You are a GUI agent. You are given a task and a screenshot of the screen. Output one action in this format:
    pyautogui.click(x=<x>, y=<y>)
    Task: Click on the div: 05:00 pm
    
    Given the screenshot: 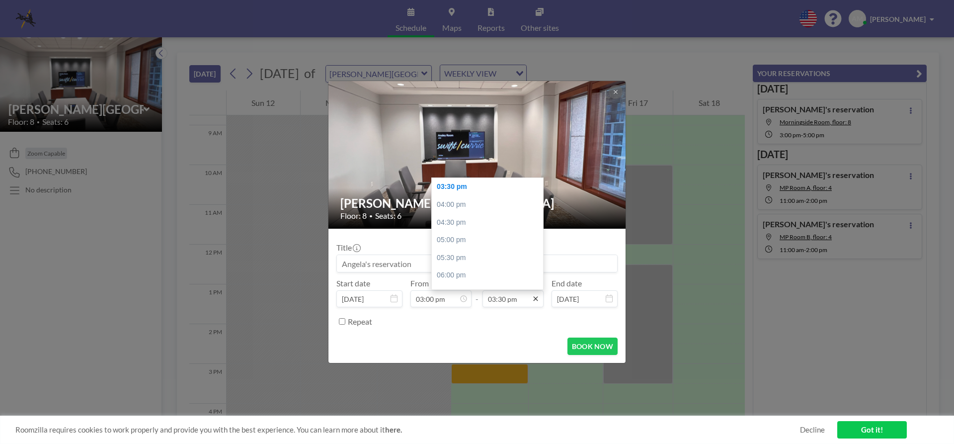 What is the action you would take?
    pyautogui.click(x=490, y=240)
    